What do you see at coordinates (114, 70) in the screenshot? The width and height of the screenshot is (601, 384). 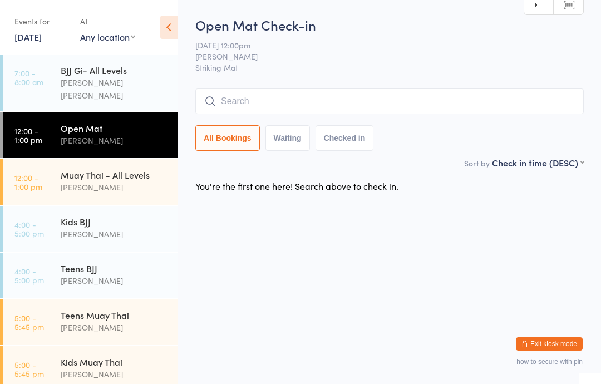 I see `div: BJJ Gi- All Levels` at bounding box center [114, 70].